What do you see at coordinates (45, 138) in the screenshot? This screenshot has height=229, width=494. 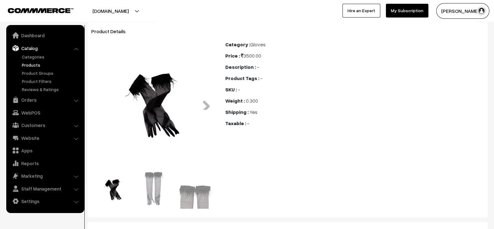 I see `a: Website` at bounding box center [45, 138].